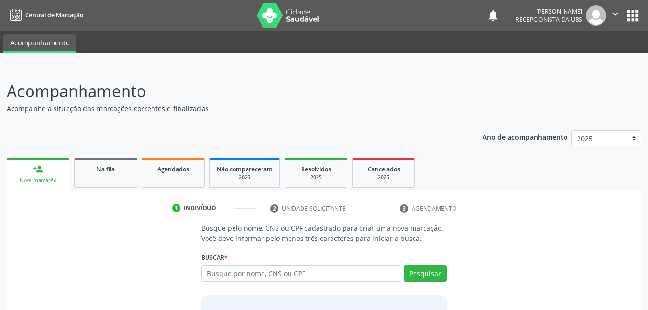  I want to click on span: Resolvidos, so click(316, 169).